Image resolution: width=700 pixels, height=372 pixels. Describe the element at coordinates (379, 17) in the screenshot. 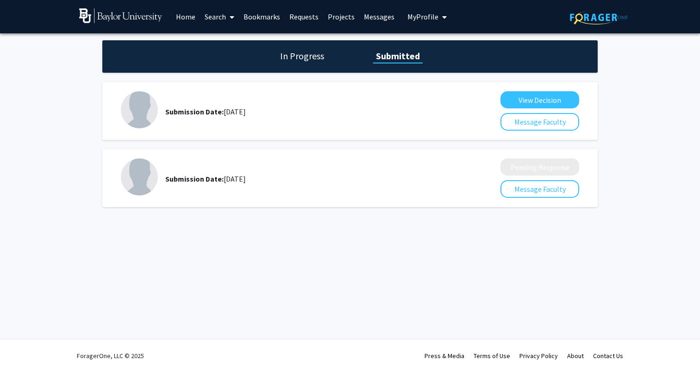

I see `a: Messages` at that location.